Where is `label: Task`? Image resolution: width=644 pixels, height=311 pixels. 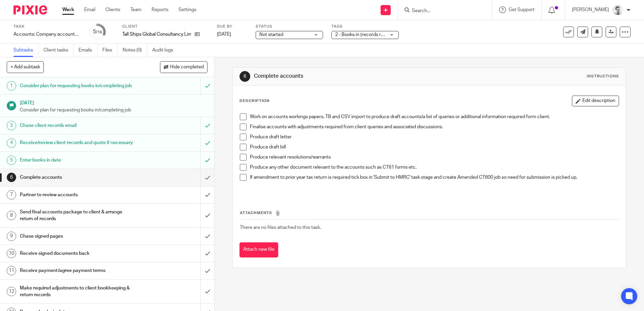
label: Task is located at coordinates (47, 27).